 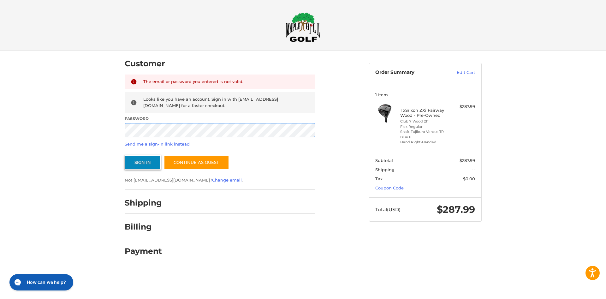 I want to click on label: Password, so click(x=220, y=119).